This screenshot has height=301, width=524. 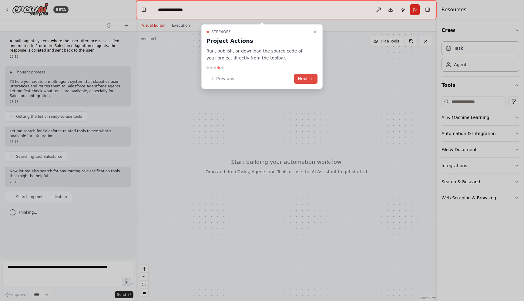 I want to click on h3: Project Actions, so click(x=258, y=41).